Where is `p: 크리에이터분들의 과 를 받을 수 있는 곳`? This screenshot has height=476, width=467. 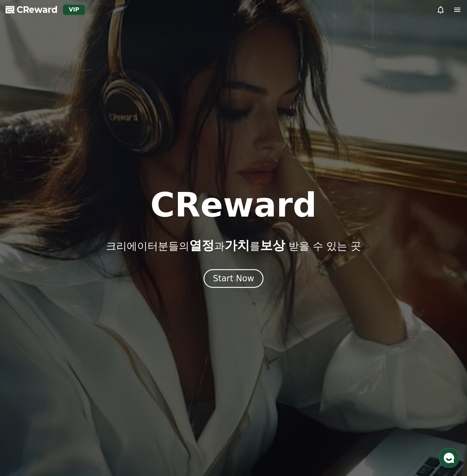 p: 크리에이터분들의 과 를 받을 수 있는 곳 is located at coordinates (234, 245).